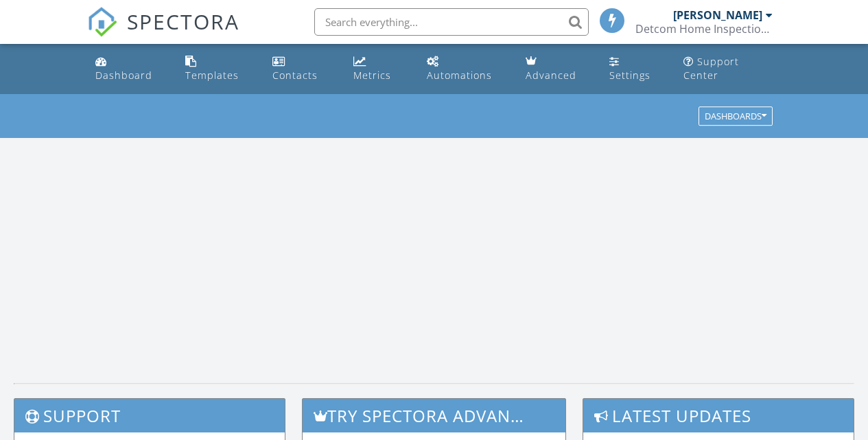 This screenshot has width=868, height=440. Describe the element at coordinates (704, 28) in the screenshot. I see `div: Detcom Home Inspections INc.` at that location.